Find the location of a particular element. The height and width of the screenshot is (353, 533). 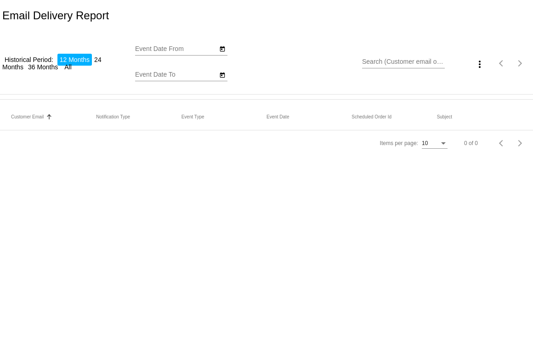

button: Change sorting for ScheduledOrderId is located at coordinates (371, 117).